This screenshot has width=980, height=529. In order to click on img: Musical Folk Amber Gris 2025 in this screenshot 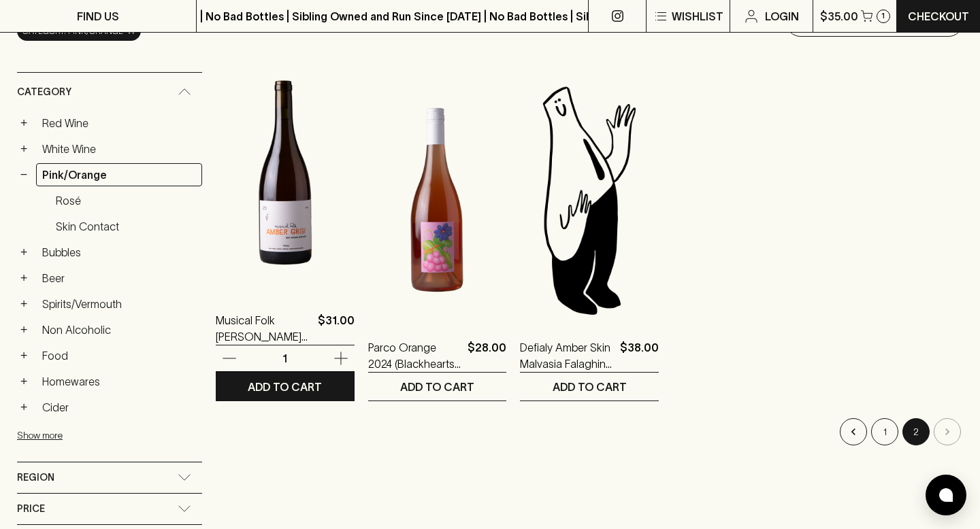, I will do `click(285, 173)`.